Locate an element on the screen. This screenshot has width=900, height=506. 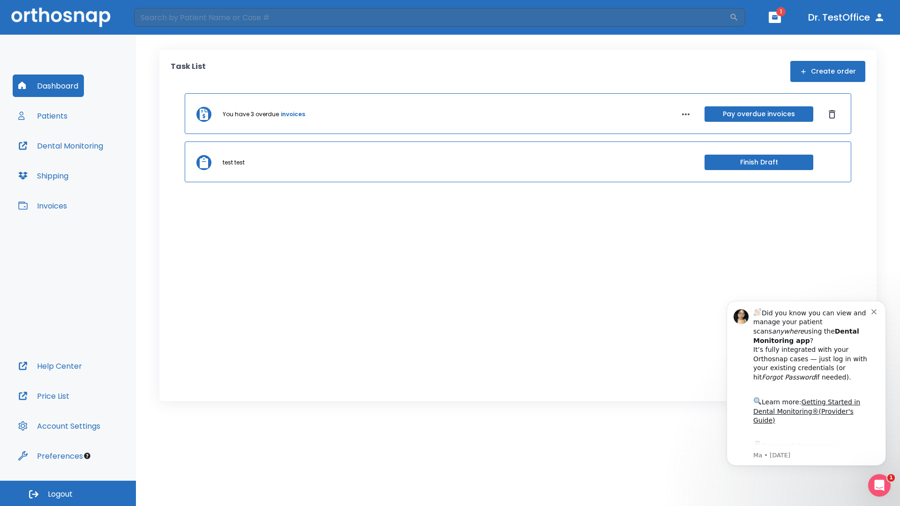
a: Getting Started in Dental Monitoring is located at coordinates (94, 120).